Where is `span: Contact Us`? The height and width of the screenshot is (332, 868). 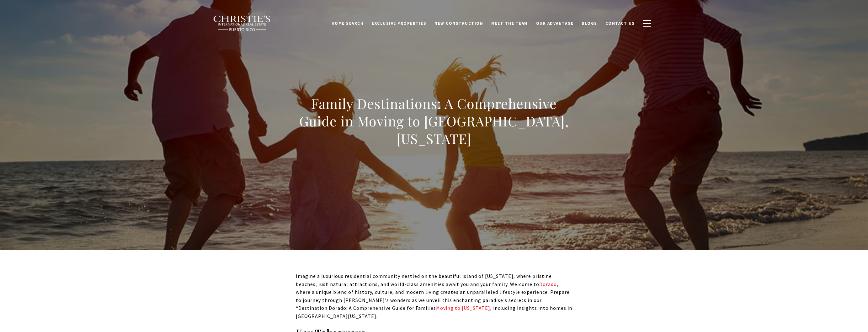 span: Contact Us is located at coordinates (620, 23).